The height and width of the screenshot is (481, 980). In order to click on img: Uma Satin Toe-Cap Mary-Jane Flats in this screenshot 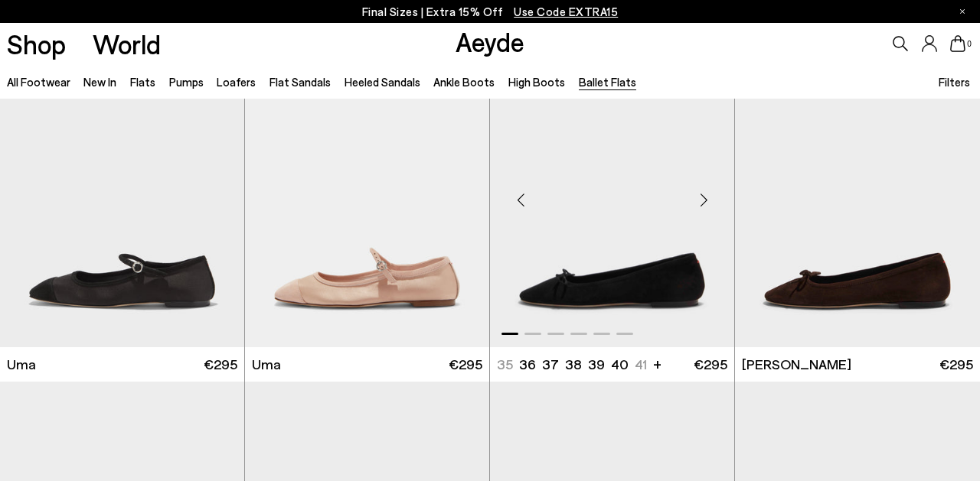, I will do `click(366, 194)`.